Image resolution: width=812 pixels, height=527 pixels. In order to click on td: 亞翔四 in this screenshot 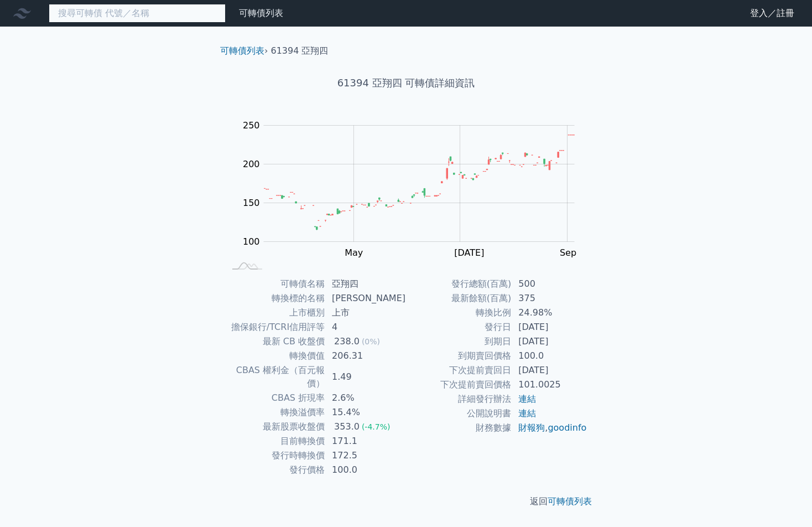, I will do `click(366, 284)`.